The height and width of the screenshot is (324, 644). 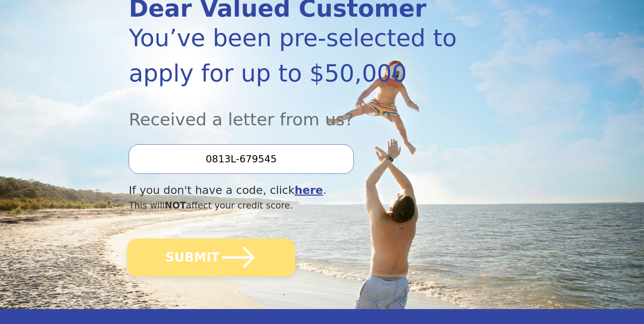 I want to click on div: Received a letter from us?, so click(x=293, y=112).